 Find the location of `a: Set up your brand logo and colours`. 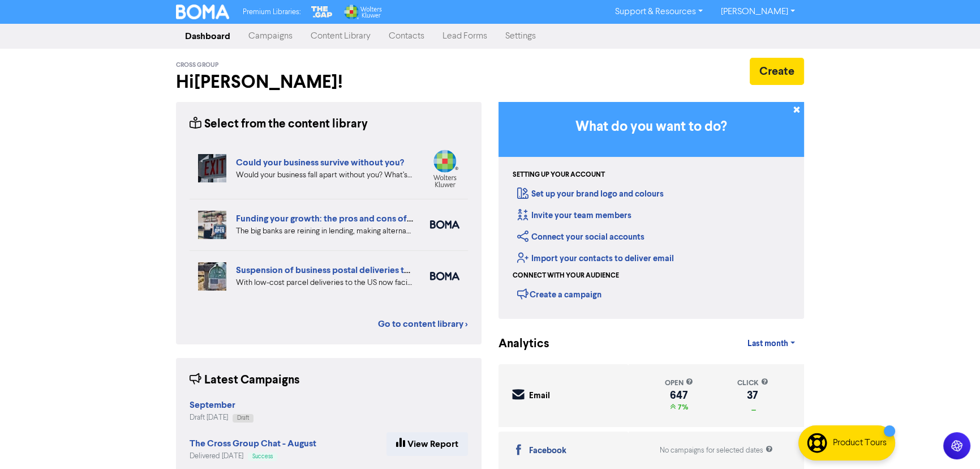

a: Set up your brand logo and colours is located at coordinates (590, 194).